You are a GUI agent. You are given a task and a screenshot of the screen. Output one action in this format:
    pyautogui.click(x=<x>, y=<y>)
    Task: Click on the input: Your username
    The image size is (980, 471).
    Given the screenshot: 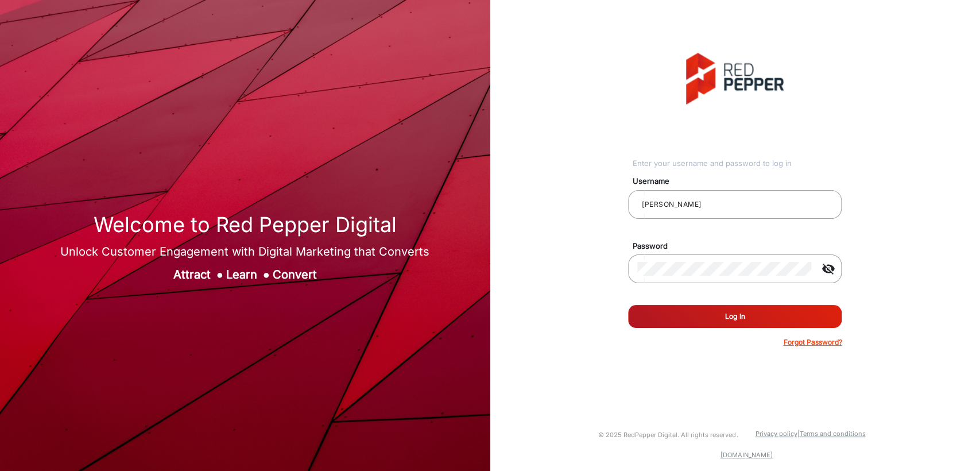 What is the action you would take?
    pyautogui.click(x=735, y=205)
    